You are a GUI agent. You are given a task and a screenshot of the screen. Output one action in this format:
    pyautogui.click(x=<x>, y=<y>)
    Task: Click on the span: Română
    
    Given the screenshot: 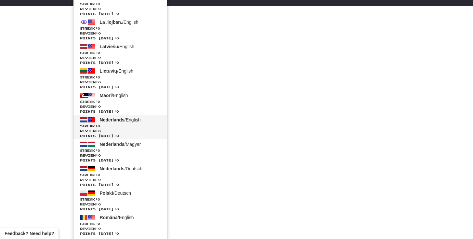 What is the action you would take?
    pyautogui.click(x=109, y=217)
    